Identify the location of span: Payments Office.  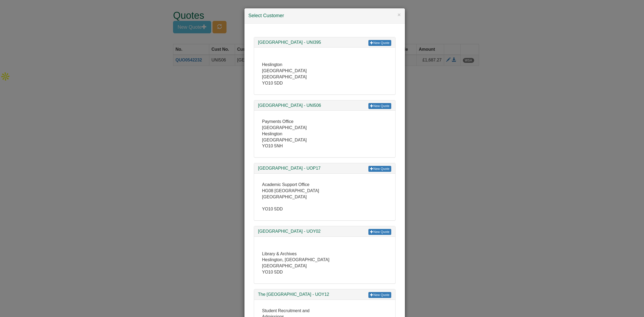
(278, 121).